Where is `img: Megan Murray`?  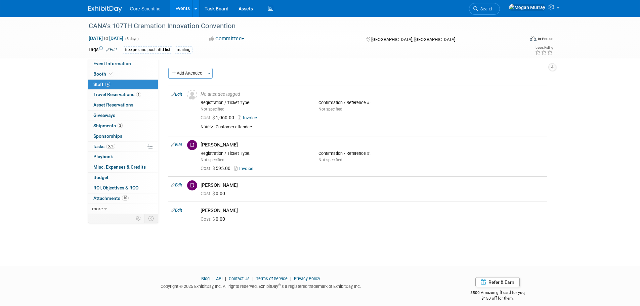 img: Megan Murray is located at coordinates (527, 7).